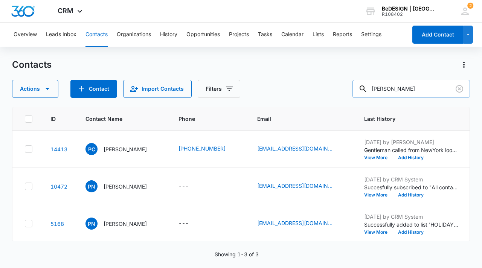 The width and height of the screenshot is (482, 268). What do you see at coordinates (302, 149) in the screenshot?
I see `div: Email - pcampd03@gmail.com - Select to Edit Field` at bounding box center [302, 149].